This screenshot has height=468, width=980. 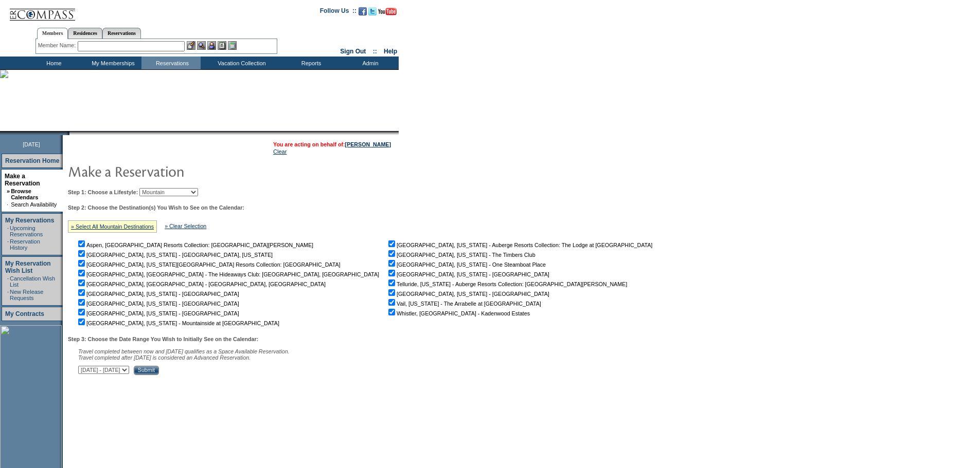 I want to click on span: You are acting on behalf of:, so click(x=332, y=145).